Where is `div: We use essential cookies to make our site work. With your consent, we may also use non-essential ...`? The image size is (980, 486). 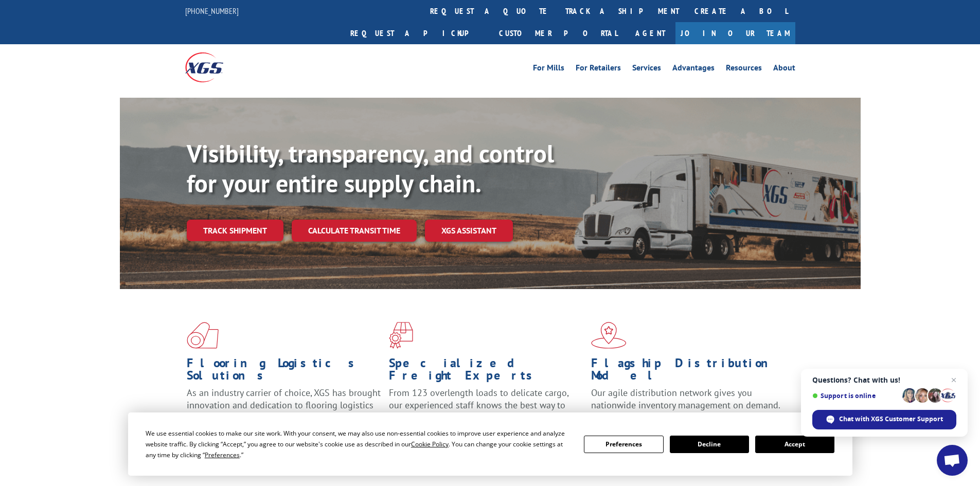 div: We use essential cookies to make our site work. With your consent, we may also use non-essential ... is located at coordinates (359, 444).